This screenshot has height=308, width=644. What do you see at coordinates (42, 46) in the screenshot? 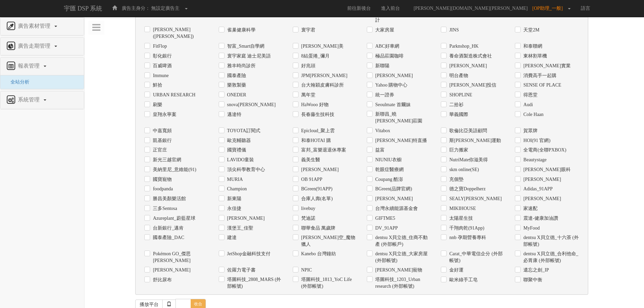
I see `a: 廣告走期管理` at bounding box center [42, 46].